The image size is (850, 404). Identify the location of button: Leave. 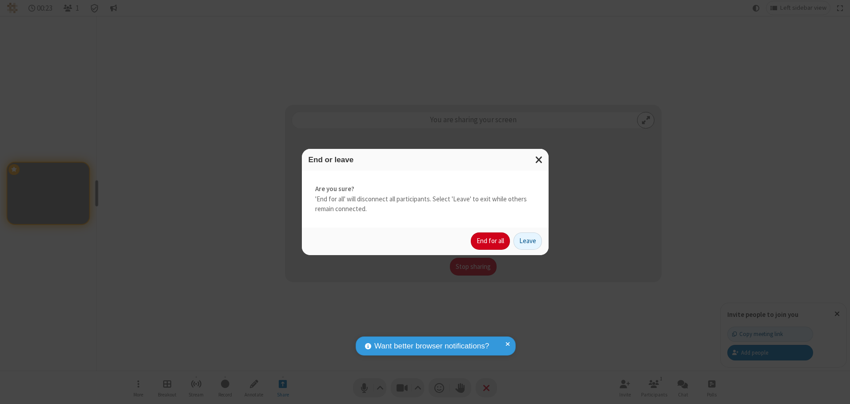
(528, 241).